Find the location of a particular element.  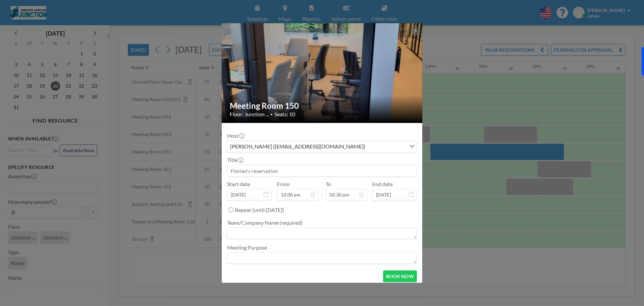

label: Title is located at coordinates (235, 159).